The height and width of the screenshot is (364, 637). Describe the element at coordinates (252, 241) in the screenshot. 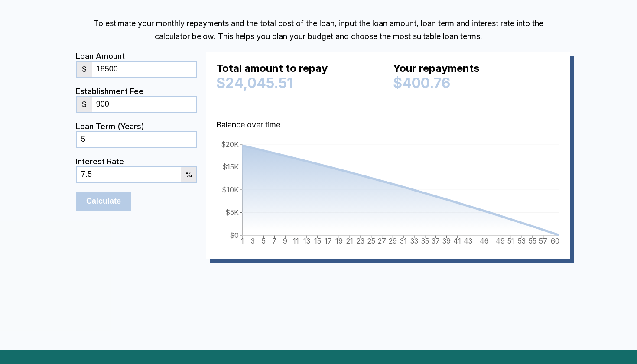

I see `tspan: 3` at that location.